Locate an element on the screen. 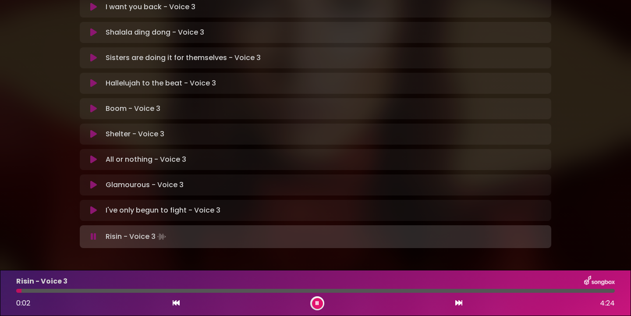  p: I've only begun to fight - Voice 3 is located at coordinates (163, 210).